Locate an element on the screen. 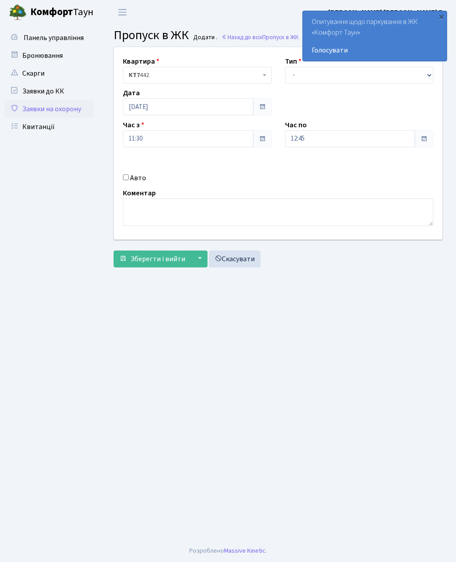 The image size is (456, 562). button: Переключити навігацію is located at coordinates (122, 12).